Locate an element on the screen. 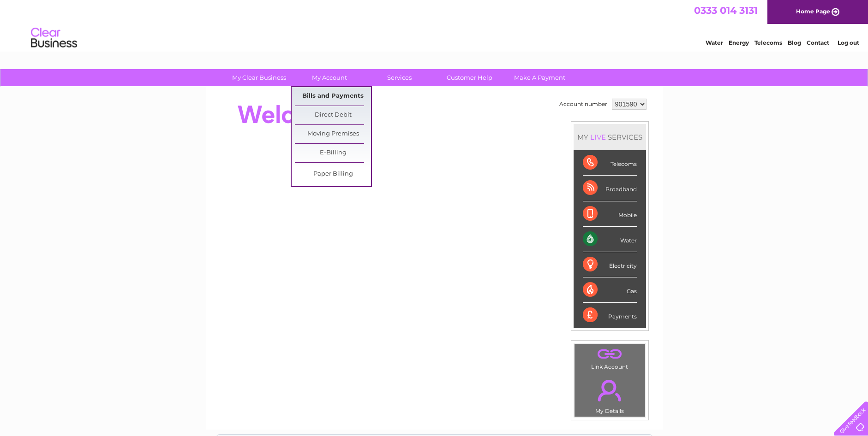 The height and width of the screenshot is (436, 868). span: 0333 014 3131 is located at coordinates (726, 10).